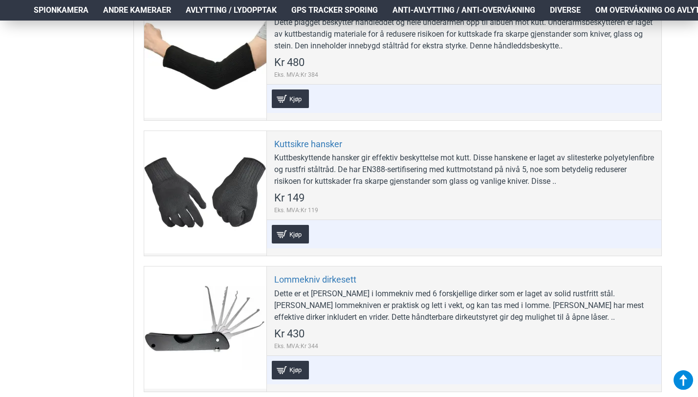 The image size is (698, 397). What do you see at coordinates (231, 10) in the screenshot?
I see `span: Avlytting / Lydopptak` at bounding box center [231, 10].